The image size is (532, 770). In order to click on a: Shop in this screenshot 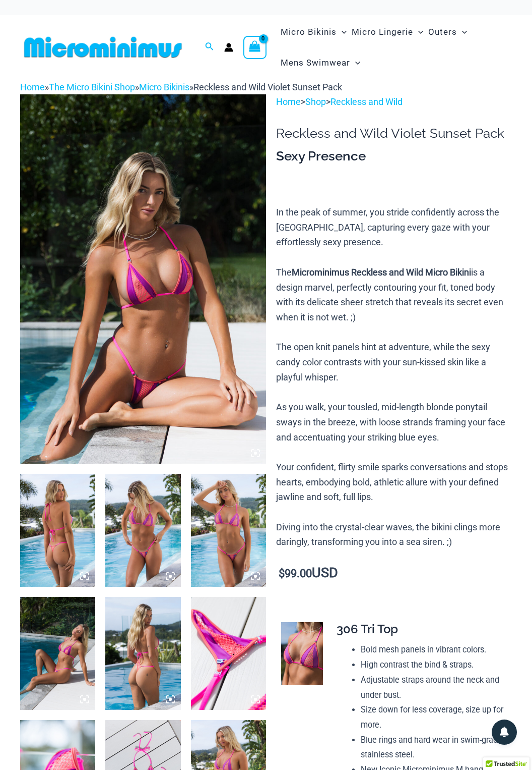, I will do `click(316, 101)`.